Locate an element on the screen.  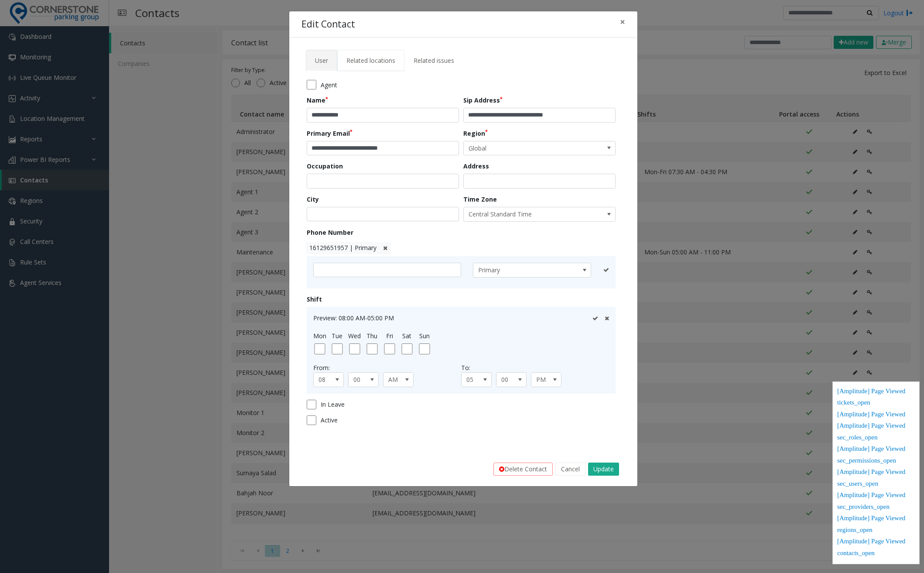
label: Tue is located at coordinates (337, 336).